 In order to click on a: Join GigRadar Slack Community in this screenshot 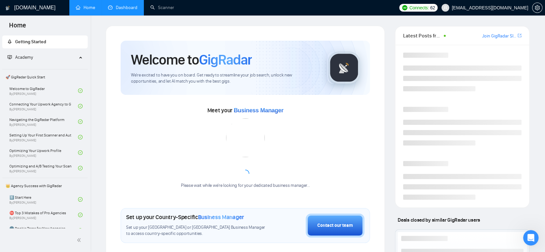, I will do `click(499, 36)`.